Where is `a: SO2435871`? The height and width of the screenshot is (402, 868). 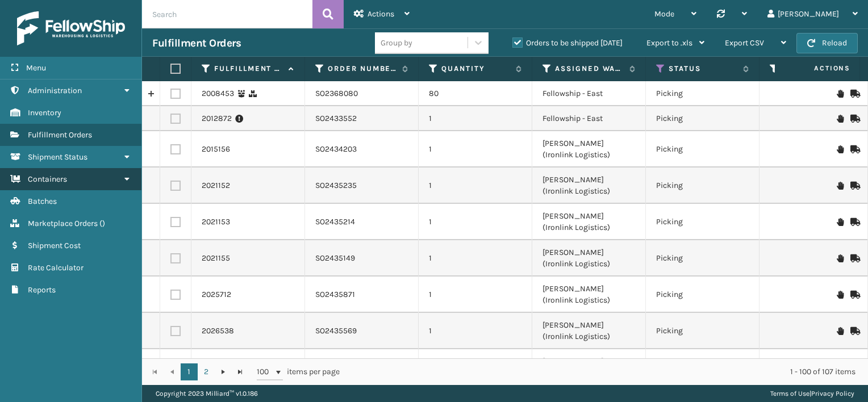
a: SO2435871 is located at coordinates (335, 295).